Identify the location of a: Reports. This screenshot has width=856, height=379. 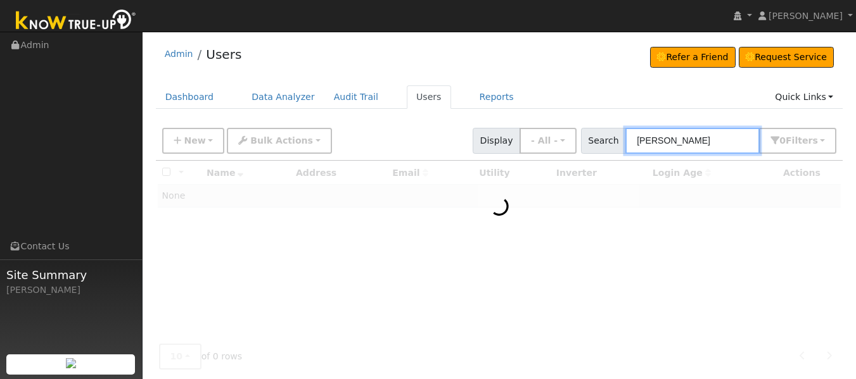
(497, 97).